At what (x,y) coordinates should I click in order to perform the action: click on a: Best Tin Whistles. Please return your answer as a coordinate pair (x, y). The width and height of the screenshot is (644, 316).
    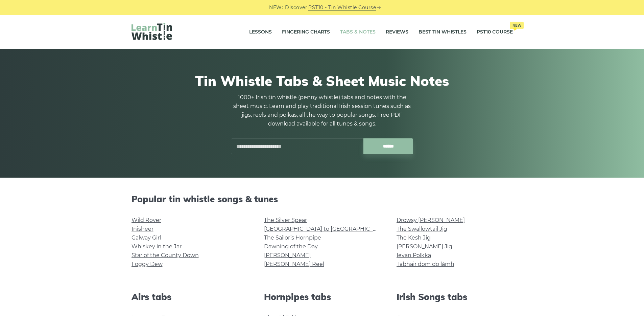
    Looking at the image, I should click on (443, 32).